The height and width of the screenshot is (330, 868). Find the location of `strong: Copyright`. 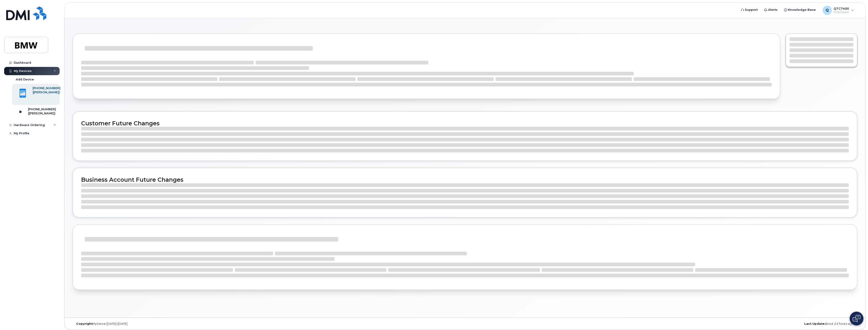

strong: Copyright is located at coordinates (84, 323).